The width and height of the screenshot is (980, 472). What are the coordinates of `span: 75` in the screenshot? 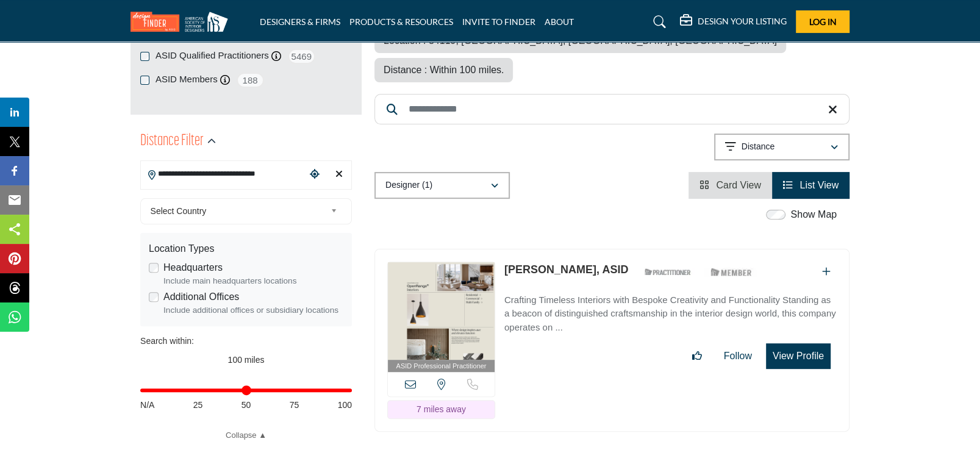 It's located at (294, 405).